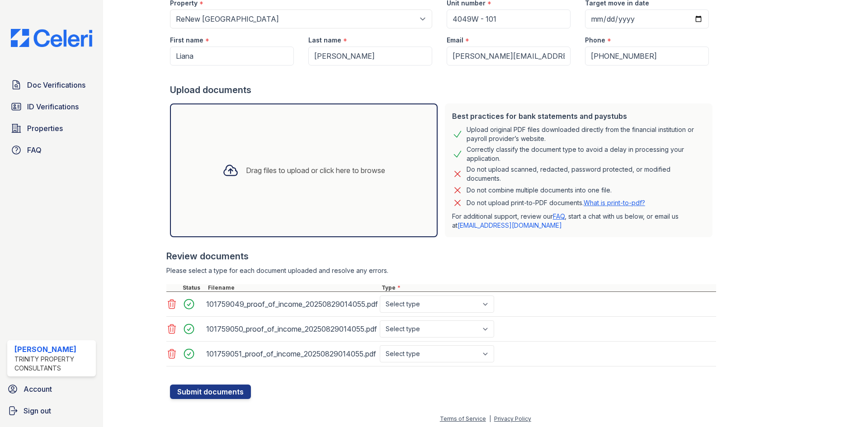 This screenshot has height=427, width=868. Describe the element at coordinates (463, 419) in the screenshot. I see `a: Terms of Service` at that location.